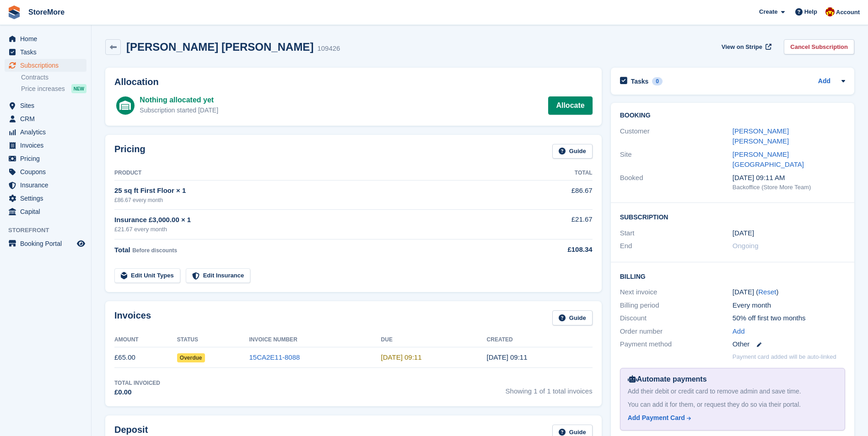 The height and width of the screenshot is (436, 868). Describe the element at coordinates (677, 136) in the screenshot. I see `div: Customer` at that location.